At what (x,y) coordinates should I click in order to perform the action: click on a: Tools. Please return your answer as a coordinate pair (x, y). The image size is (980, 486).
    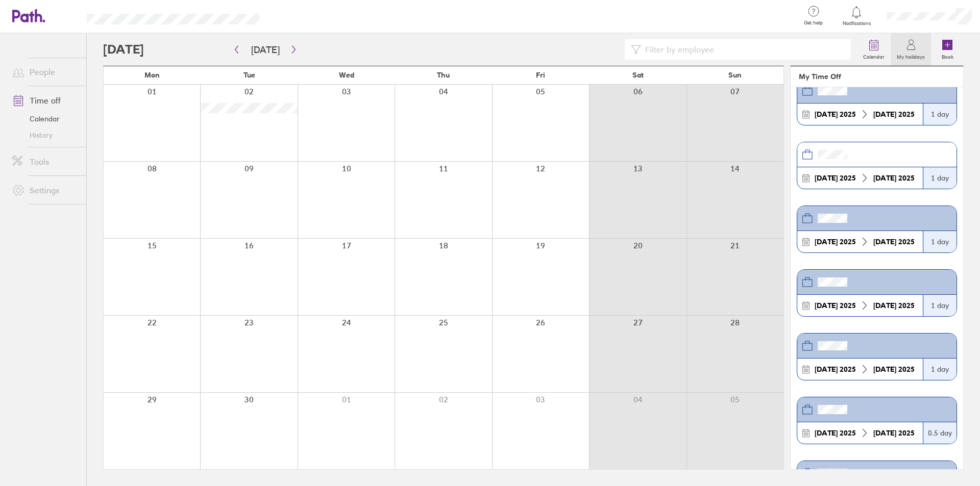
    Looking at the image, I should click on (45, 162).